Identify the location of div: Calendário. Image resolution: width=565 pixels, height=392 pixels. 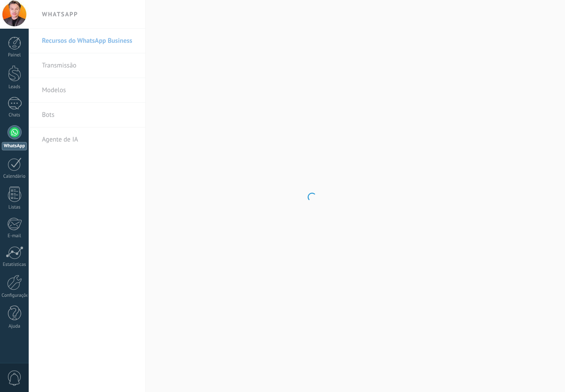
(15, 176).